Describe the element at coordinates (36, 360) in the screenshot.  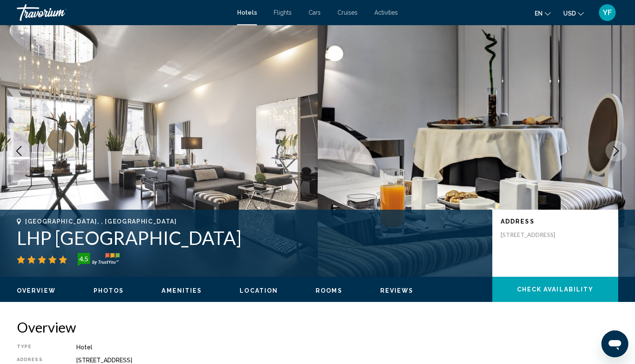
I see `div: Address` at that location.